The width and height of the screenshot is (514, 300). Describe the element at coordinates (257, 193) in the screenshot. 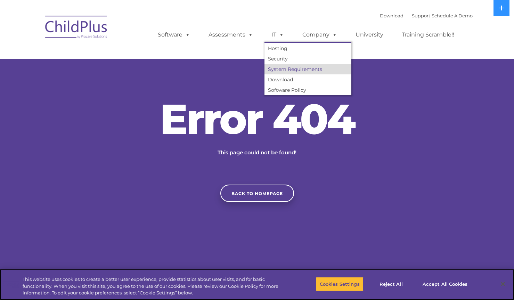

I see `a: Back to homepage` at that location.